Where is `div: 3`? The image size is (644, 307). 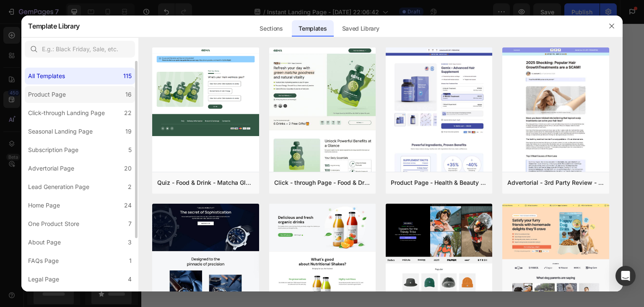 div: 3 is located at coordinates (129, 242).